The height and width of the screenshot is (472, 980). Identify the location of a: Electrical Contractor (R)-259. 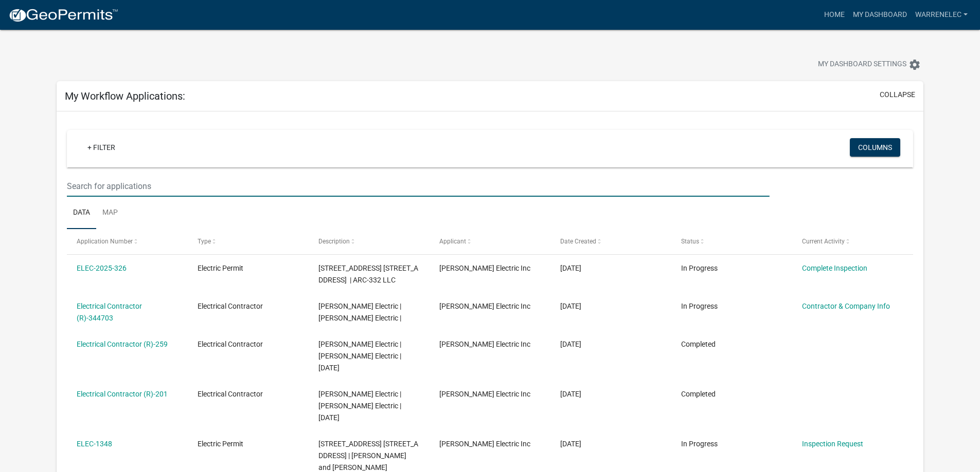
(121, 344).